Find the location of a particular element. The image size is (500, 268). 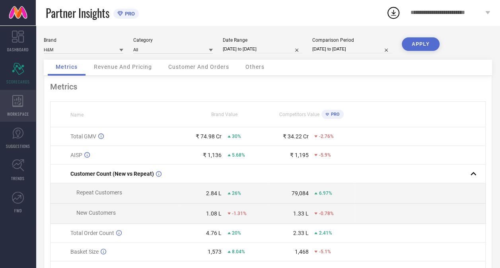

span: Repeat Customers is located at coordinates (99, 193).